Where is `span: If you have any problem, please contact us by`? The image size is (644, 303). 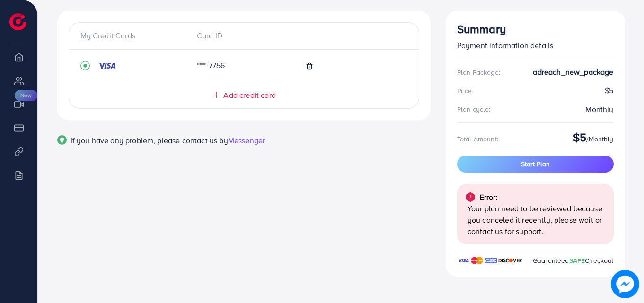
span: If you have any problem, please contact us by is located at coordinates (149, 140).